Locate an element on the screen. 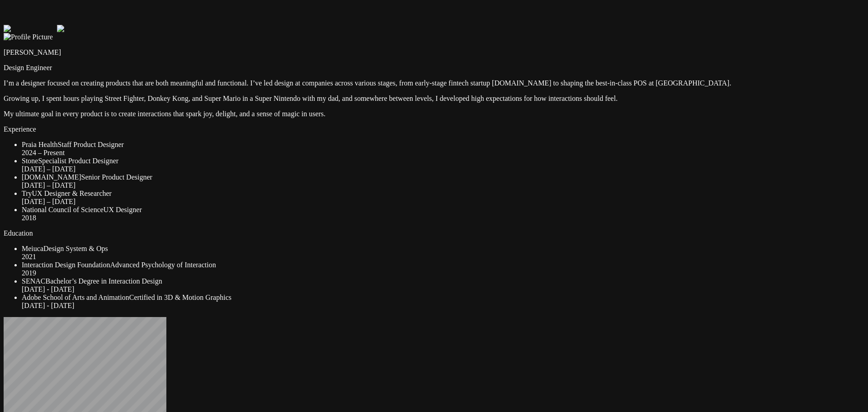 The image size is (868, 412). span: UX Designer & Researcher is located at coordinates (72, 193).